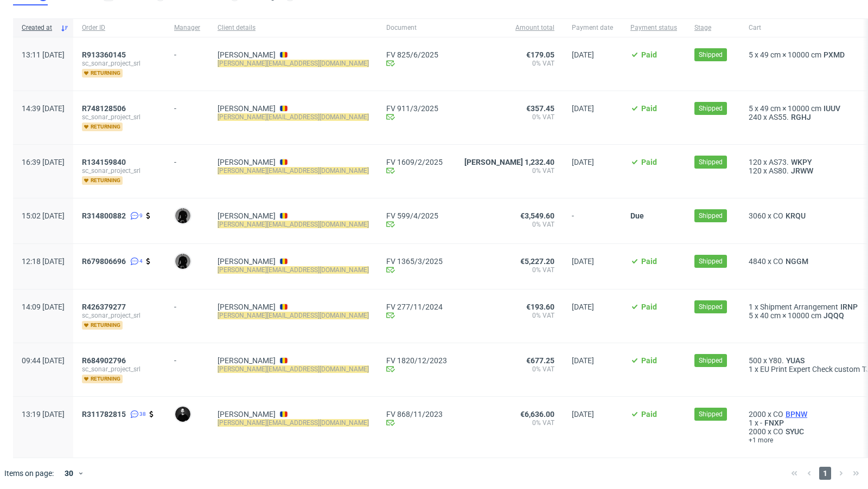 This screenshot has height=489, width=868. What do you see at coordinates (104, 55) in the screenshot?
I see `span: R913360145` at bounding box center [104, 55].